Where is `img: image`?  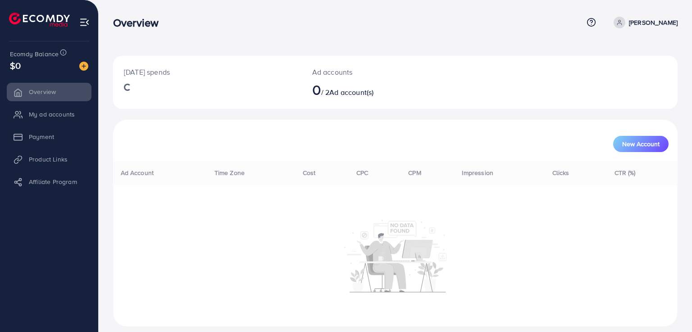 img: image is located at coordinates (84, 66).